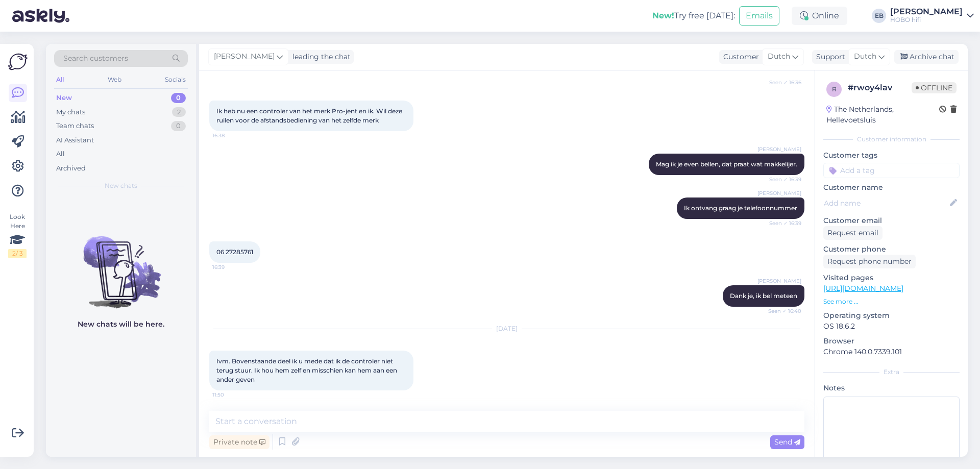 Image resolution: width=980 pixels, height=469 pixels. I want to click on div: My chats, so click(70, 112).